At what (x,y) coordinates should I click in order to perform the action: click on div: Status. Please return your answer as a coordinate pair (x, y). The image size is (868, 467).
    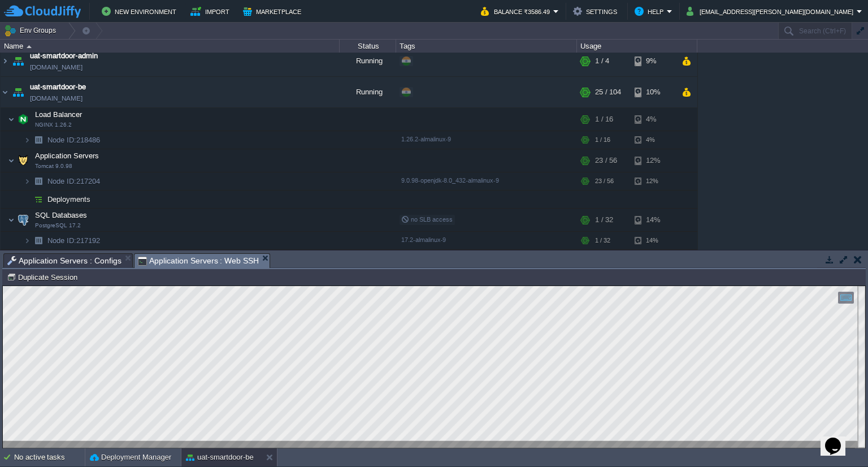
    Looking at the image, I should click on (368, 46).